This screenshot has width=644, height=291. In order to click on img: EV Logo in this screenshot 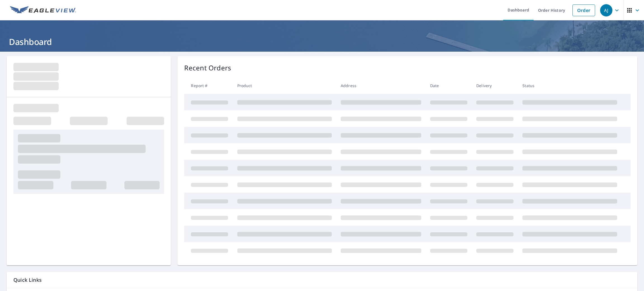, I will do `click(43, 10)`.